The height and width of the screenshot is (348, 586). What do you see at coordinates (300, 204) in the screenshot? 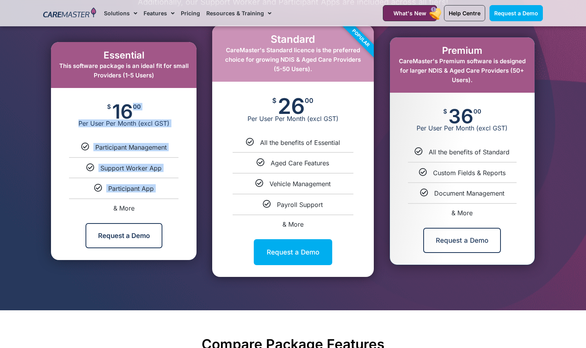
I see `span: Payroll Support` at bounding box center [300, 204].